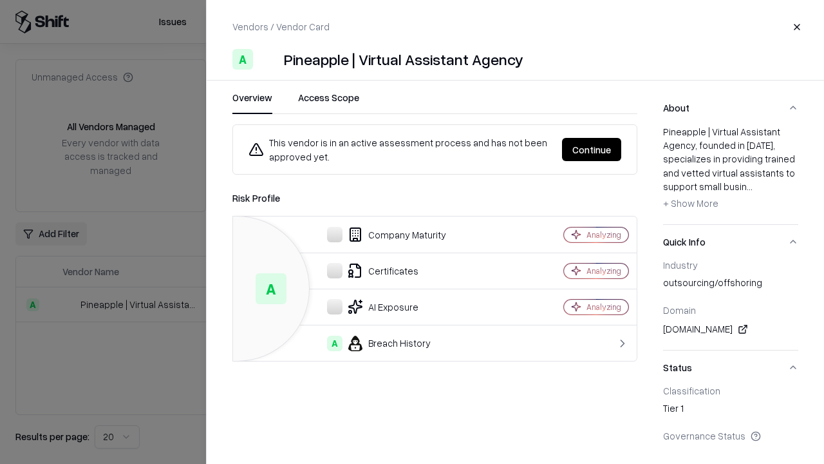 The height and width of the screenshot is (464, 824). What do you see at coordinates (731, 285) in the screenshot?
I see `div: outsourcing/offshoring` at bounding box center [731, 285].